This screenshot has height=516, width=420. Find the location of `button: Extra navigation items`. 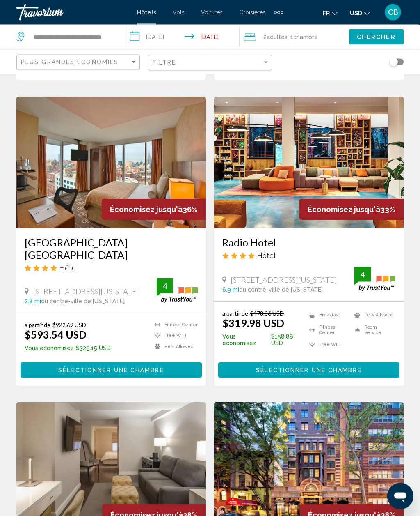

button: Extra navigation items is located at coordinates (279, 12).